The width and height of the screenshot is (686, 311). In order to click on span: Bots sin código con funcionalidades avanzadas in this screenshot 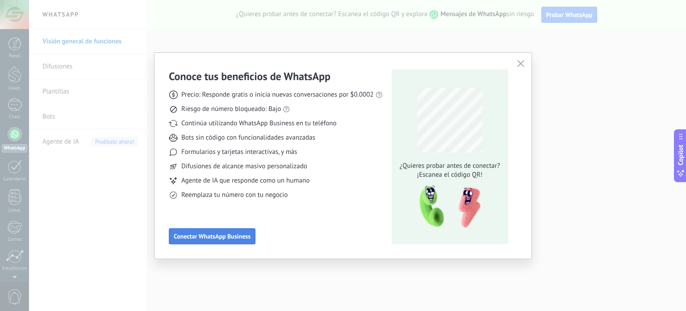, I will do `click(248, 138)`.